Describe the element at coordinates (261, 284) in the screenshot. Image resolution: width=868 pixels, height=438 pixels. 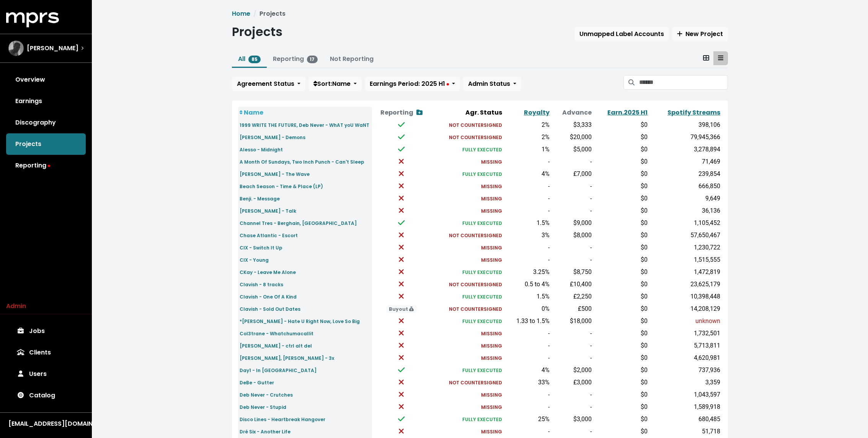
I see `a: Clavish - 8 tracks` at that location.